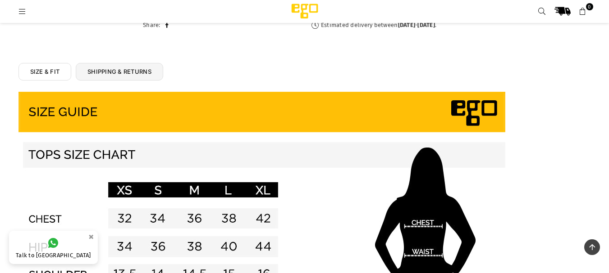 This screenshot has height=273, width=609. What do you see at coordinates (589, 7) in the screenshot?
I see `span: 0` at bounding box center [589, 7].